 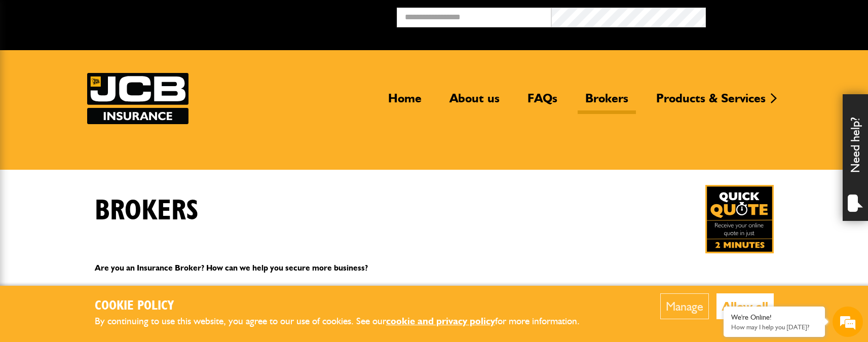 I want to click on div: We're Online!, so click(x=774, y=317).